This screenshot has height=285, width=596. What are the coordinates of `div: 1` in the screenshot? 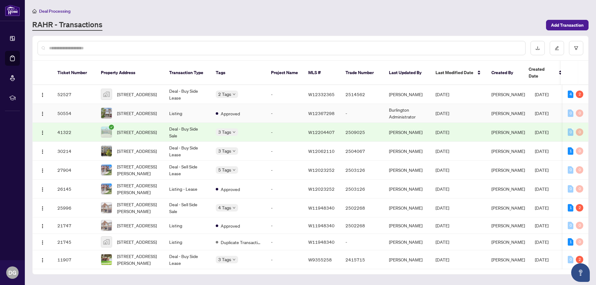 It's located at (570, 208).